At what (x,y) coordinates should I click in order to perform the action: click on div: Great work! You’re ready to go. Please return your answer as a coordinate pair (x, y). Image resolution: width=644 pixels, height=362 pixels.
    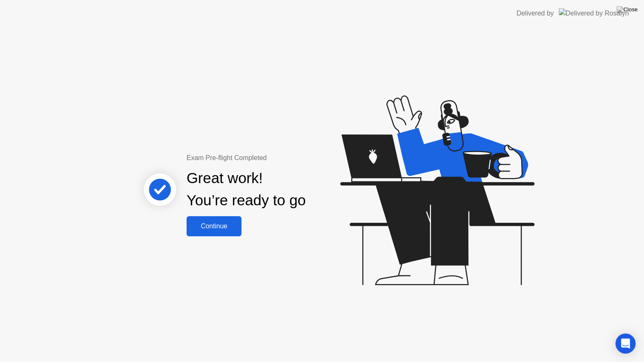
    Looking at the image, I should click on (246, 189).